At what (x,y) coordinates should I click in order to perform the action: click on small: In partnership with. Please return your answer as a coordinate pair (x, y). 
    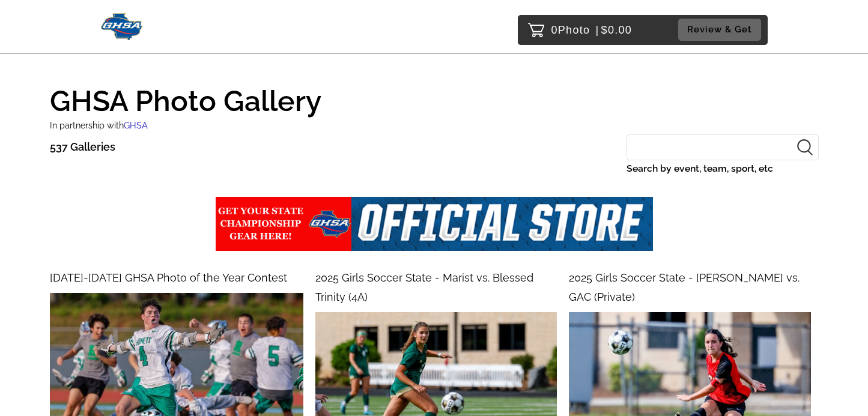
    Looking at the image, I should click on (99, 125).